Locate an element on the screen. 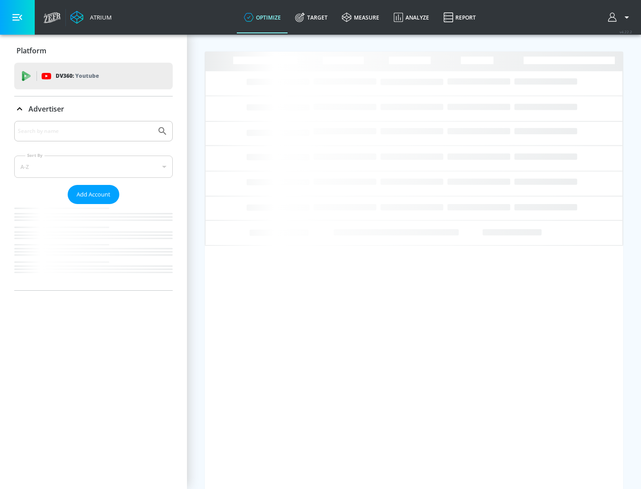 Image resolution: width=641 pixels, height=489 pixels. input: Search by name is located at coordinates (85, 131).